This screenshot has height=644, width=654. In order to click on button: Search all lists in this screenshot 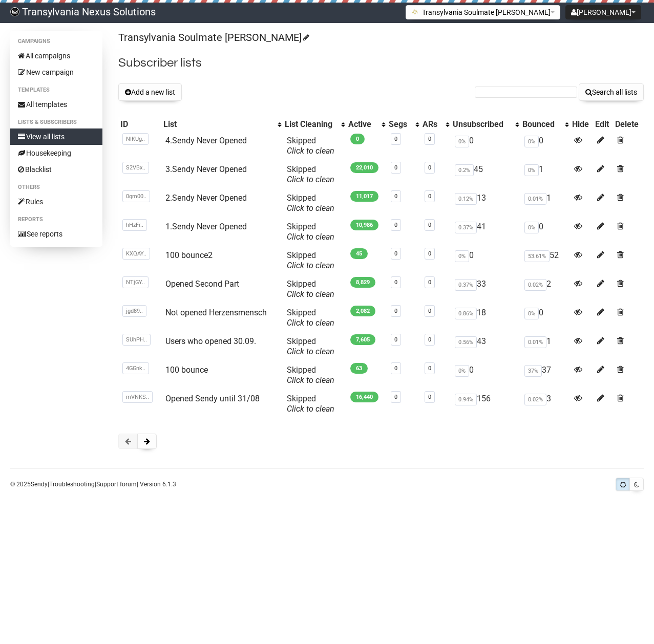, I will do `click(611, 92)`.